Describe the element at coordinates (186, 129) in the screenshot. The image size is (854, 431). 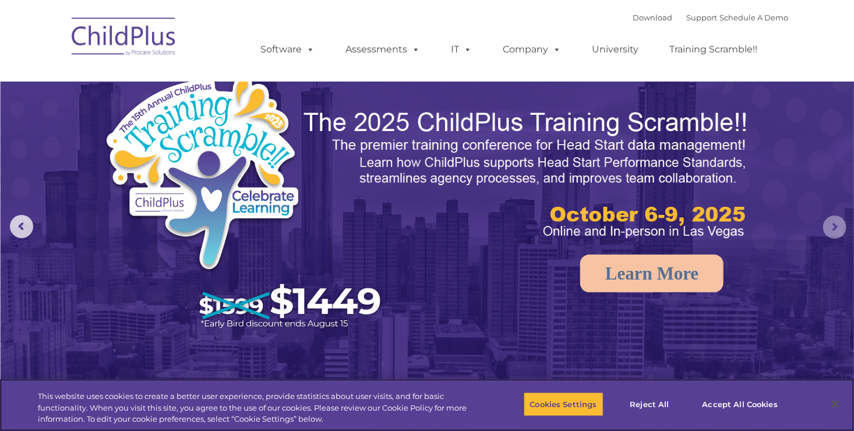
I see `span: Phone number` at that location.